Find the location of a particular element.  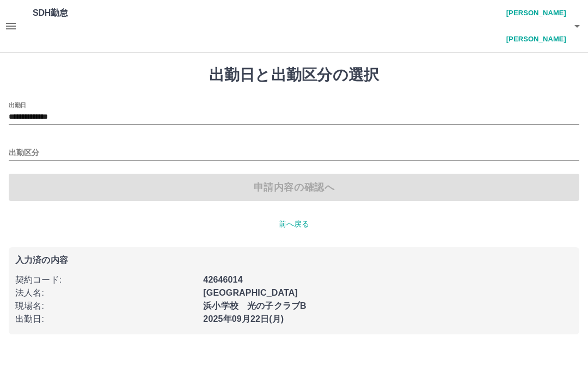

p: 法人名 : is located at coordinates (105, 293).